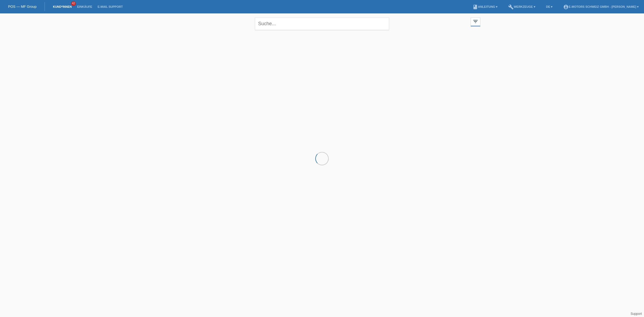 The width and height of the screenshot is (644, 317). I want to click on a: Support, so click(636, 314).